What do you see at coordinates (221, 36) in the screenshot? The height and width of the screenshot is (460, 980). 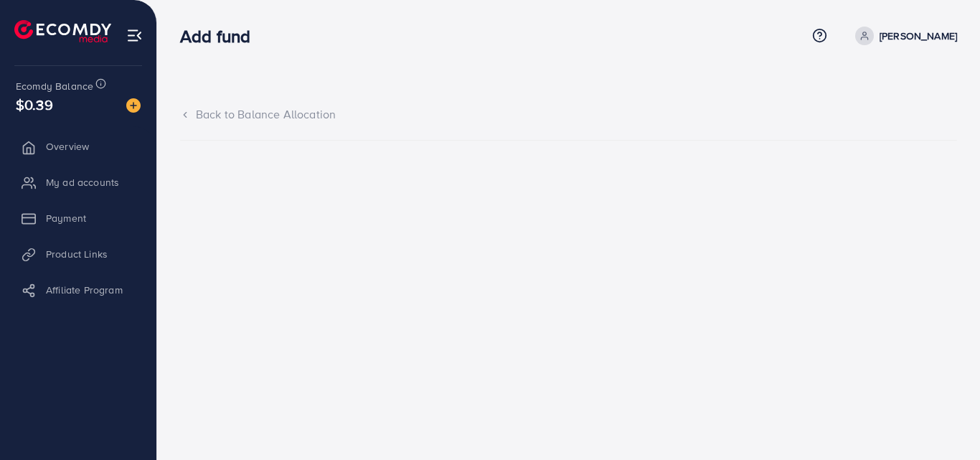 I see `h3: Add fund` at bounding box center [221, 36].